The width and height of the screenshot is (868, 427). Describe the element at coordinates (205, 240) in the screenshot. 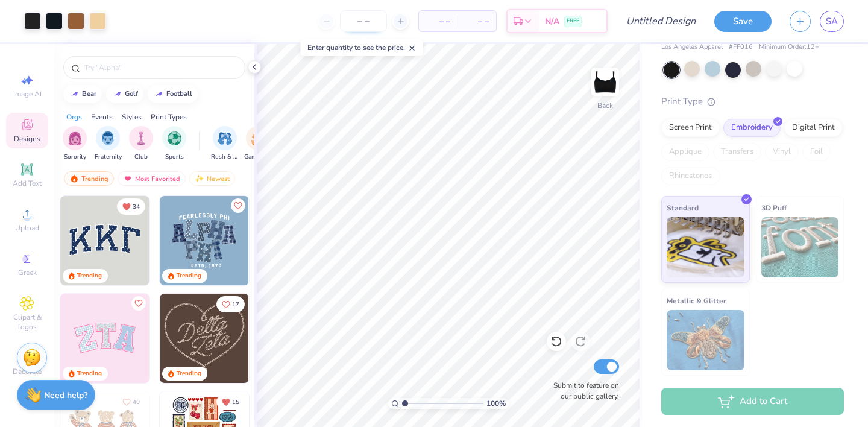

I see `img: 5a4b4175-9e88-49c8-8a23-26d96782ddc6` at that location.